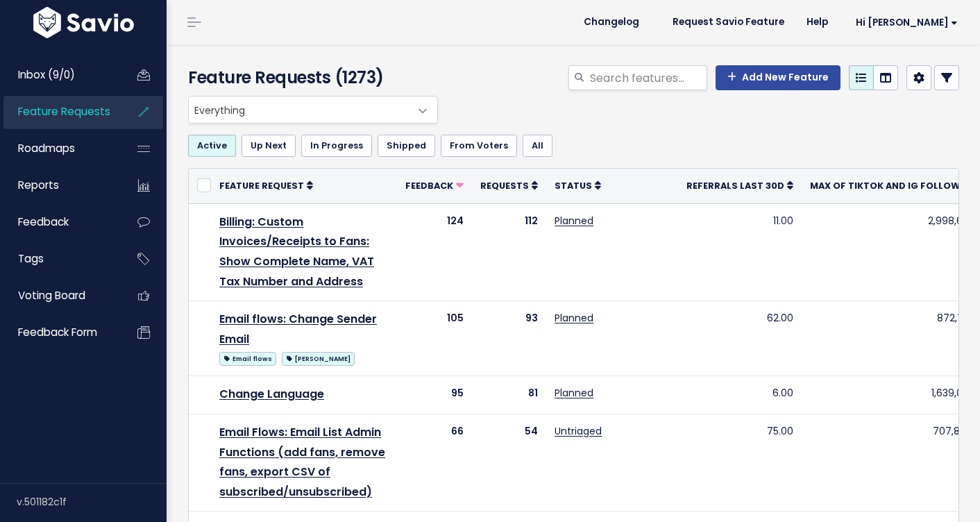 The height and width of the screenshot is (522, 980). What do you see at coordinates (406, 146) in the screenshot?
I see `a: Shipped` at bounding box center [406, 146].